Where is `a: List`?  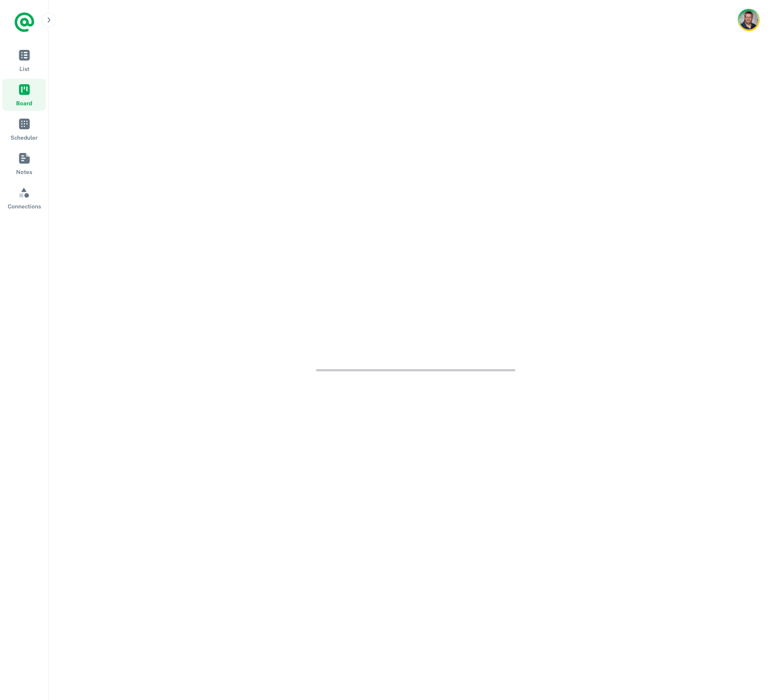
a: List is located at coordinates (24, 60).